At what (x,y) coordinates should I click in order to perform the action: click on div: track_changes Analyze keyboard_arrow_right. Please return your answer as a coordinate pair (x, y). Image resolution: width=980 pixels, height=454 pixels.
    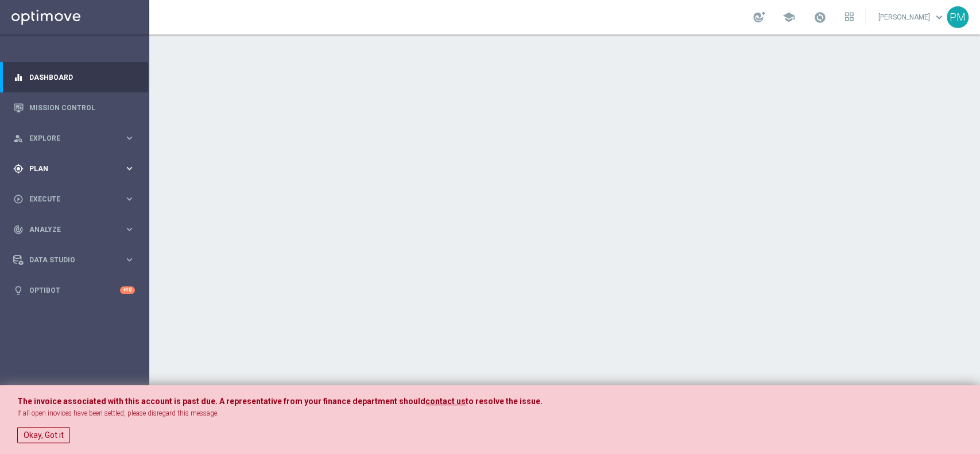
    Looking at the image, I should click on (74, 230).